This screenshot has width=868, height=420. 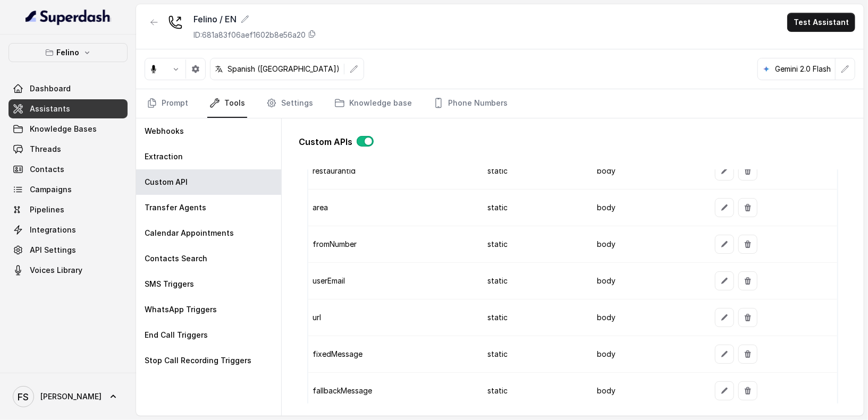 I want to click on a: Prompt, so click(x=167, y=103).